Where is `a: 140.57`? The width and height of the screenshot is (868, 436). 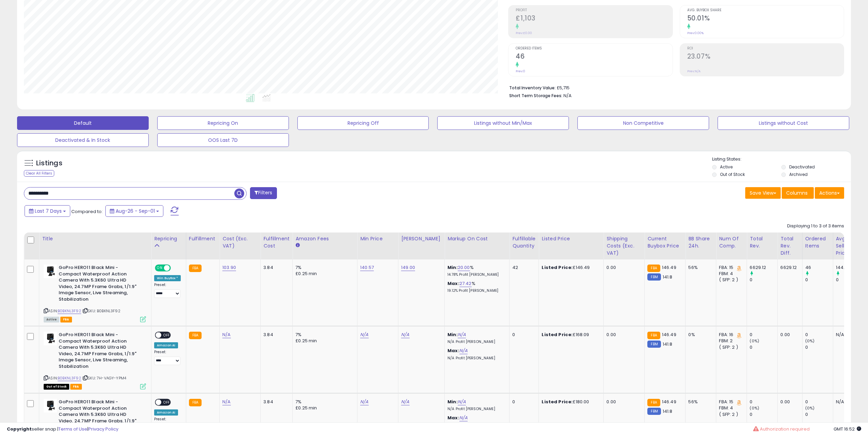 a: 140.57 is located at coordinates (367, 268).